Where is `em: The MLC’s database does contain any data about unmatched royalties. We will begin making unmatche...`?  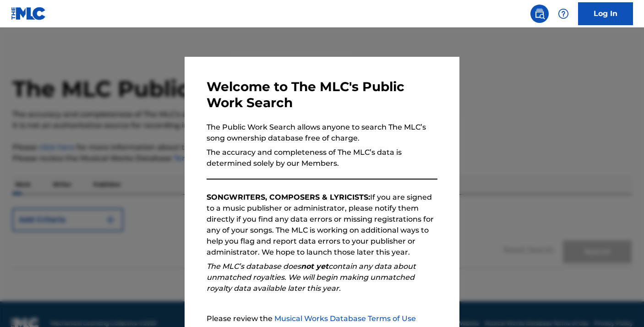
em: The MLC’s database does contain any data about unmatched royalties. We will begin making unmatche... is located at coordinates (311, 277).